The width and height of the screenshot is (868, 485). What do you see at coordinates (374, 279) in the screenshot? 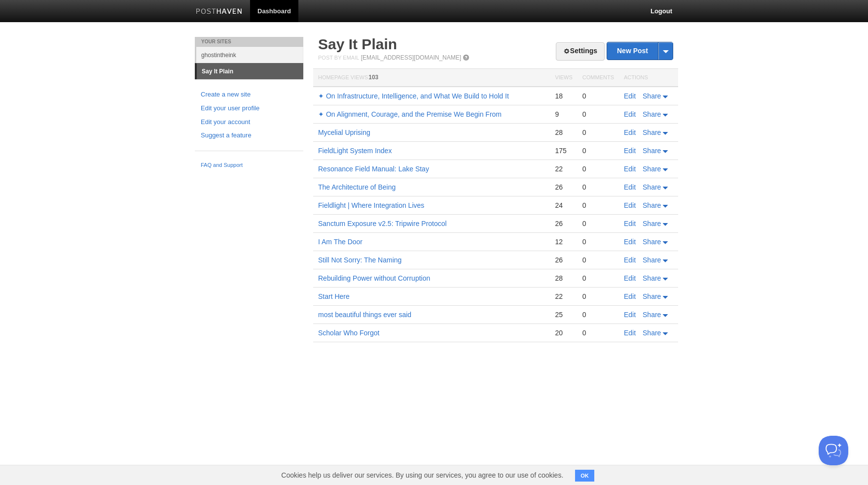
I see `a: Rebuilding Power without Corruption` at bounding box center [374, 279].